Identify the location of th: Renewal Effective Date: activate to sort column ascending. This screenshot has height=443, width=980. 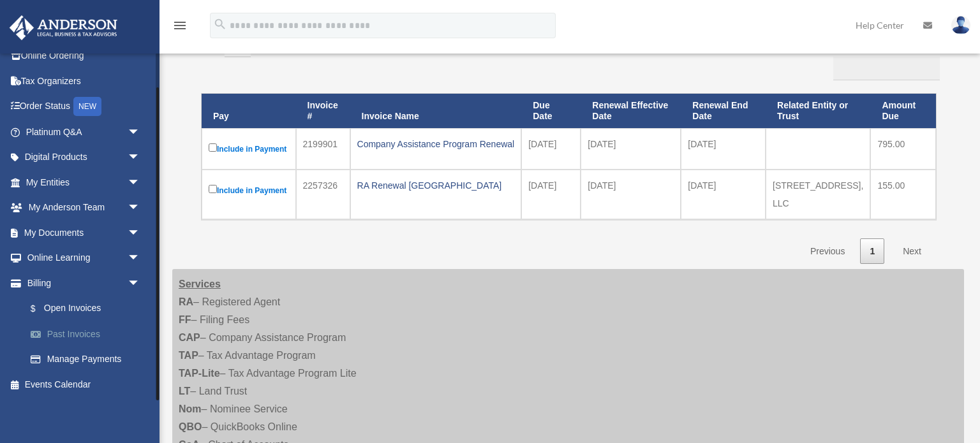
(630, 111).